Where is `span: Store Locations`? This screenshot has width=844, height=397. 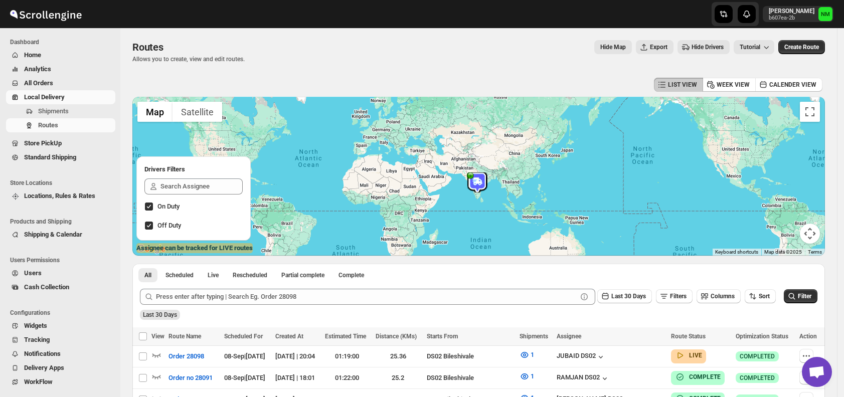 span: Store Locations is located at coordinates (63, 183).